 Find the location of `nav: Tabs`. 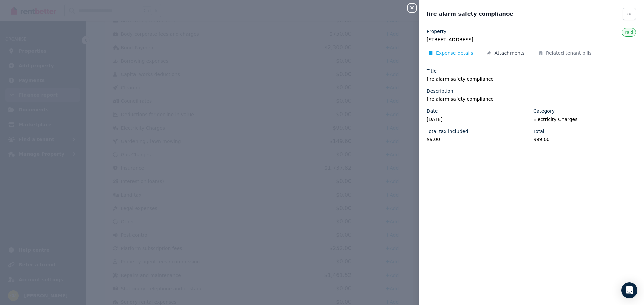

nav: Tabs is located at coordinates (531, 56).